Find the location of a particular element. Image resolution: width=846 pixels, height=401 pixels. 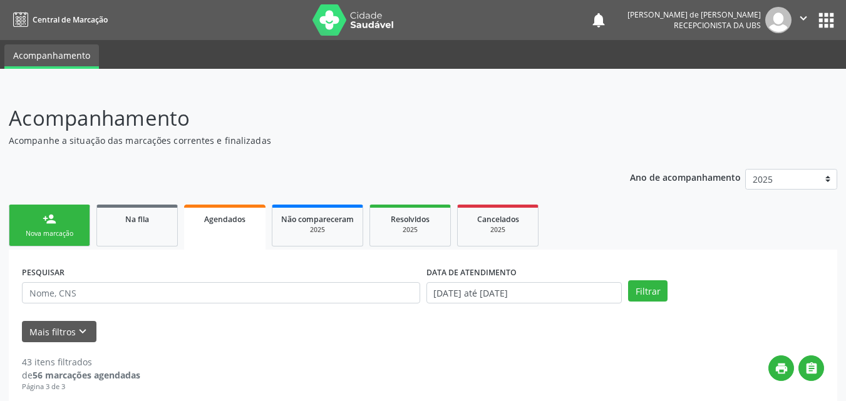

label: PESQUISAR is located at coordinates (43, 272).